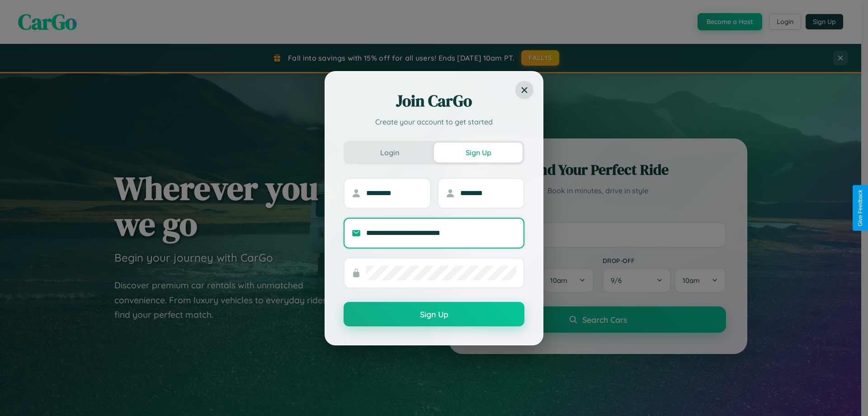 The image size is (868, 416). Describe the element at coordinates (860, 208) in the screenshot. I see `div: Give Feedback` at that location.